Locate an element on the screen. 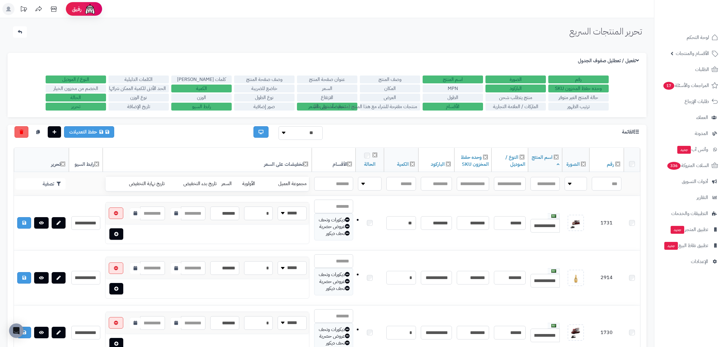 This screenshot has height=347, width=725. label: حالة المنتج الغير متوفر is located at coordinates (578, 98).